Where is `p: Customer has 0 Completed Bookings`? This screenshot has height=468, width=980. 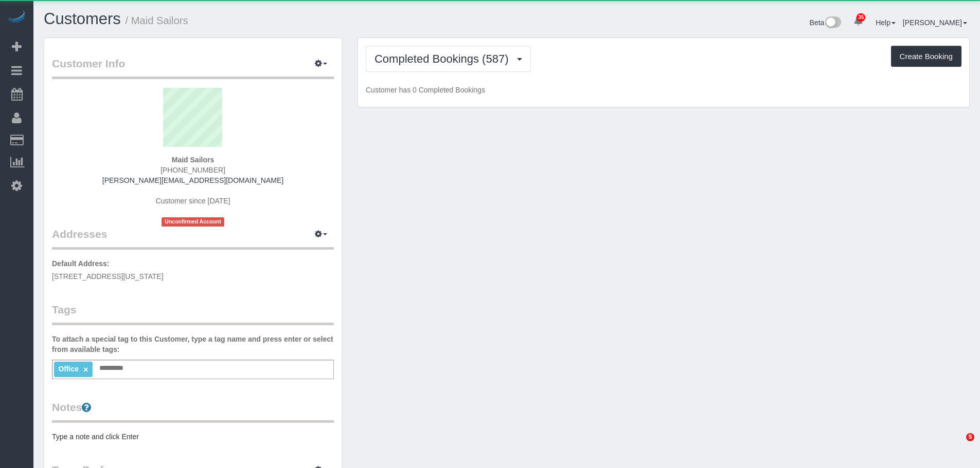
p: Customer has 0 Completed Bookings is located at coordinates (664, 90).